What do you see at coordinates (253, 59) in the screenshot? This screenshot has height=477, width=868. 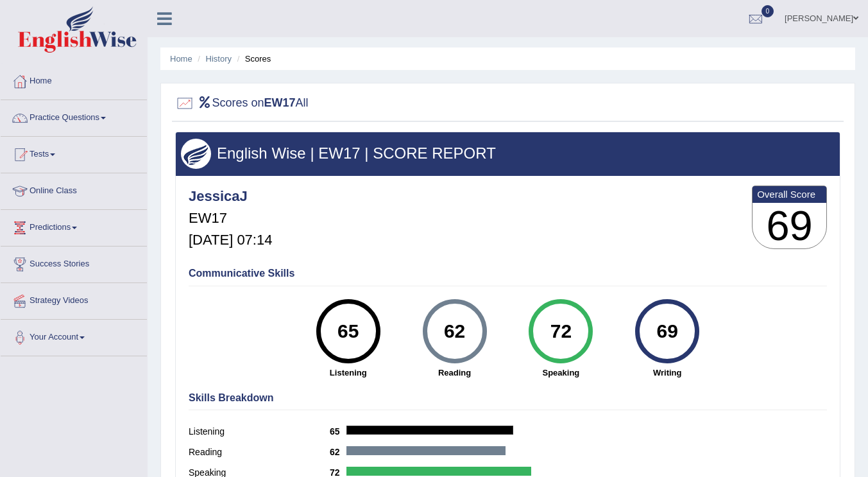 I see `li: Scores` at bounding box center [253, 59].